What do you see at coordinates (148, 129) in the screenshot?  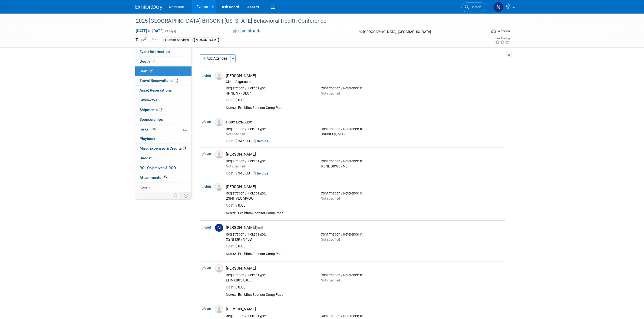 I see `span: Tasks` at bounding box center [148, 129].